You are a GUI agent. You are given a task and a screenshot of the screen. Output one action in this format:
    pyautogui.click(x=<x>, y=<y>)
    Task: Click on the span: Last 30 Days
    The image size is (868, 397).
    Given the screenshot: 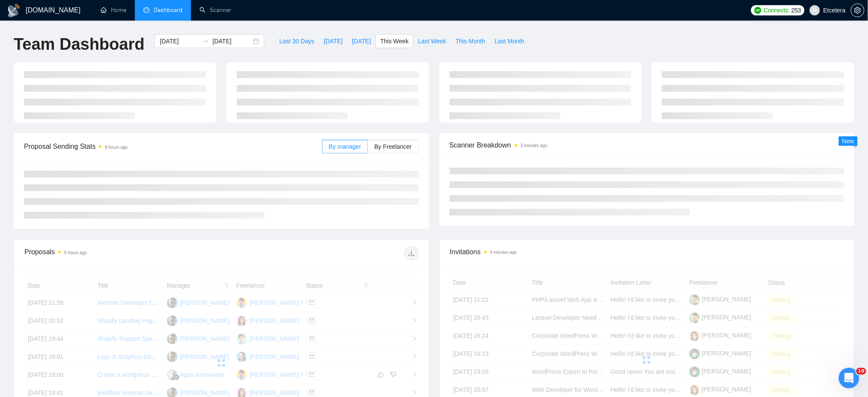 What is the action you would take?
    pyautogui.click(x=297, y=41)
    